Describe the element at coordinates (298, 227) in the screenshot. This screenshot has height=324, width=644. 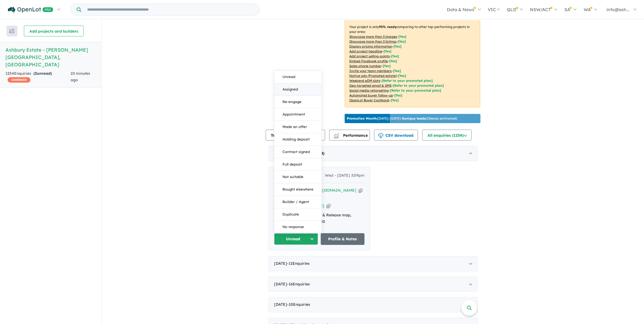
I see `button: No response` at that location.